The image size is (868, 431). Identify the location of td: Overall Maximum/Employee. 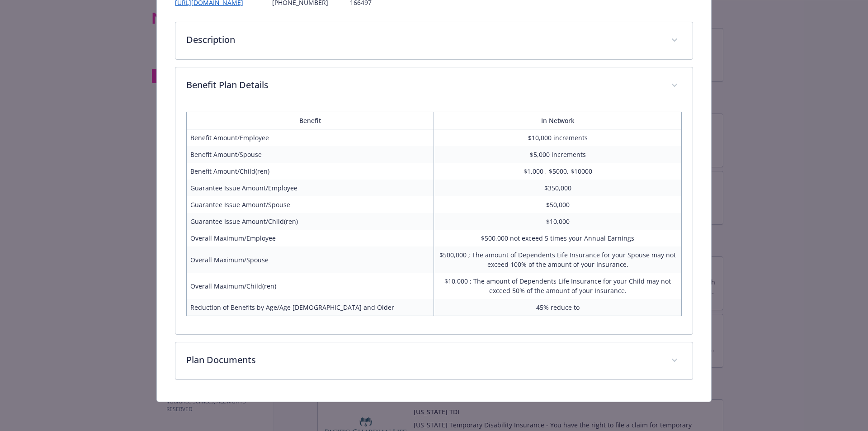
(310, 238).